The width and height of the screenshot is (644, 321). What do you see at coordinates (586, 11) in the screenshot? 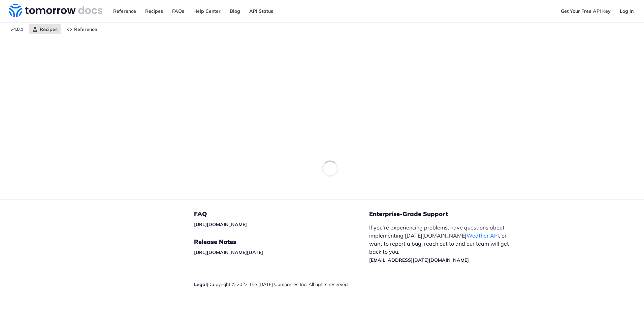
I see `a: Get Your Free API Key` at bounding box center [586, 11].